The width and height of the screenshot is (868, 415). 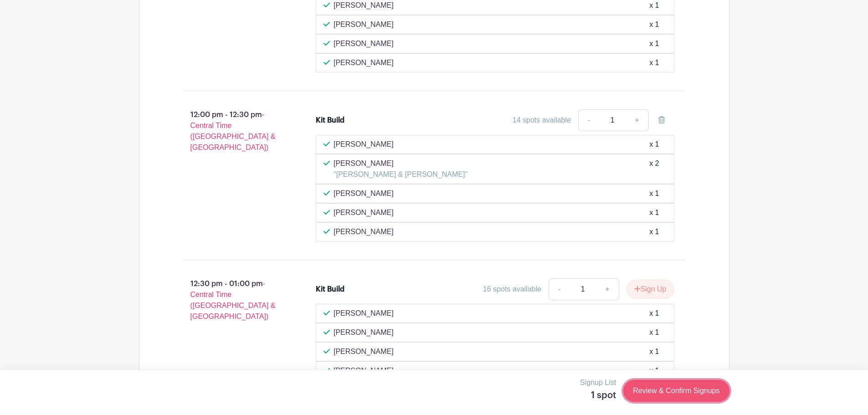 I want to click on p: 12:30 pm - 01:00 pm, so click(x=235, y=300).